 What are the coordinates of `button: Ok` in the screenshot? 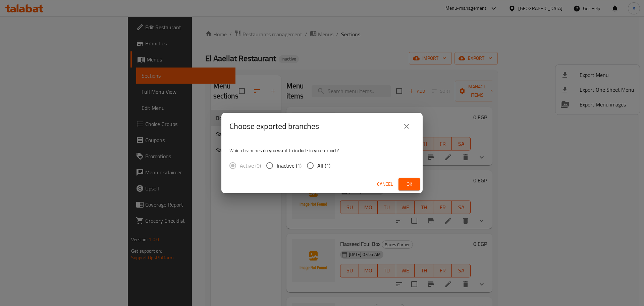 It's located at (409, 184).